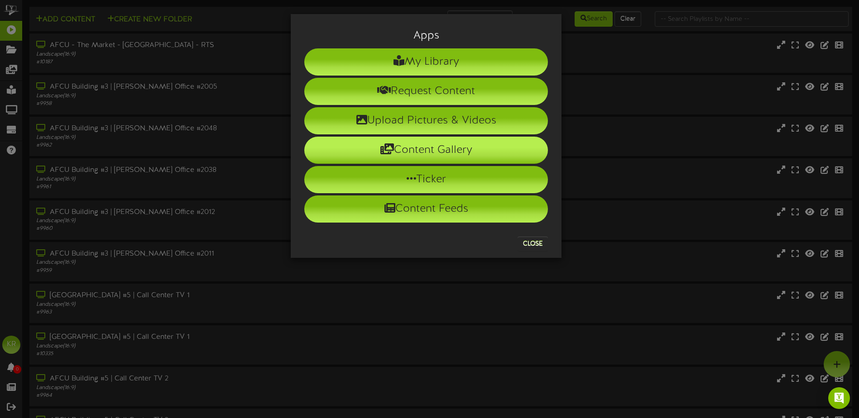 This screenshot has width=859, height=418. What do you see at coordinates (426, 121) in the screenshot?
I see `li: Upload Pictures & Videos` at bounding box center [426, 121].